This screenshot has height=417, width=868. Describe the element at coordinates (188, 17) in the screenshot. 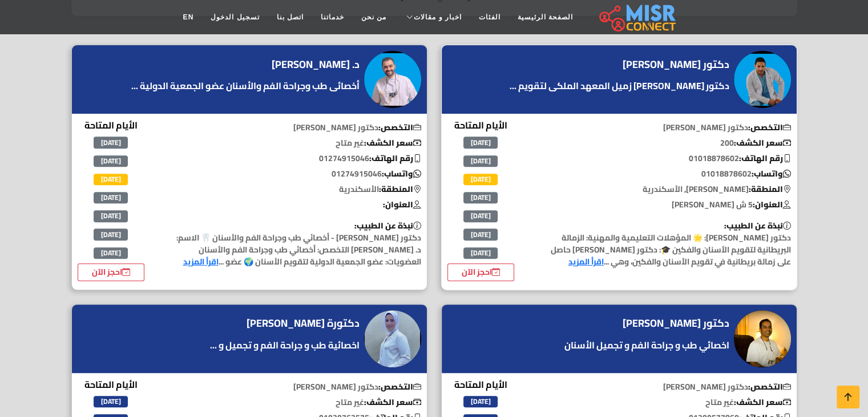

I see `a: EN` at that location.